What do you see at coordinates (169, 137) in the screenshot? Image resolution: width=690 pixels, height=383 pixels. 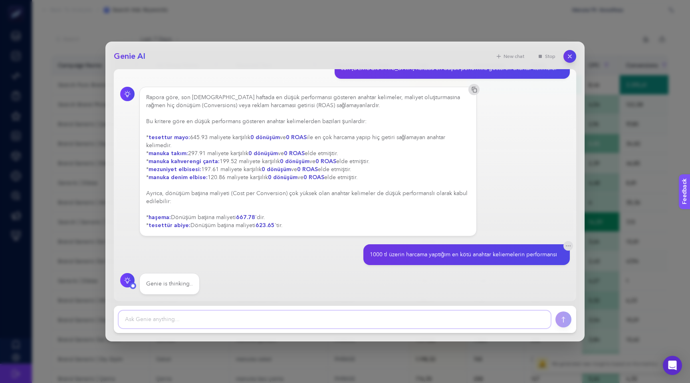 I see `strong: tesettur mayo:` at bounding box center [169, 137].